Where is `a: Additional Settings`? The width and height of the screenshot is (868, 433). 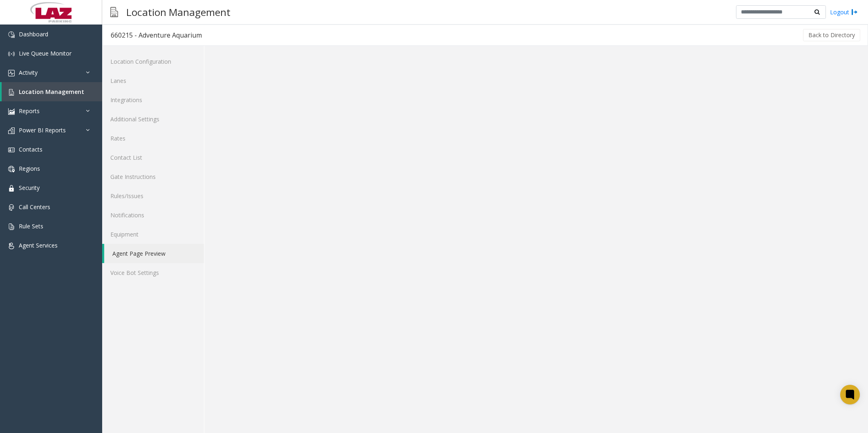
a: Additional Settings is located at coordinates (153, 119).